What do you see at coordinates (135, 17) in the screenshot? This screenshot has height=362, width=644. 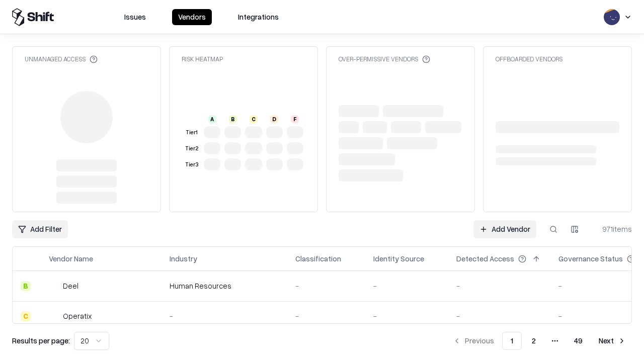 I see `button: Issues` at bounding box center [135, 17].